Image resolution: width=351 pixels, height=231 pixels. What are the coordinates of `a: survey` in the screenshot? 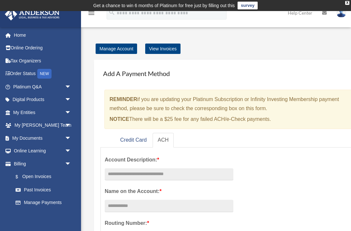 It's located at (248, 6).